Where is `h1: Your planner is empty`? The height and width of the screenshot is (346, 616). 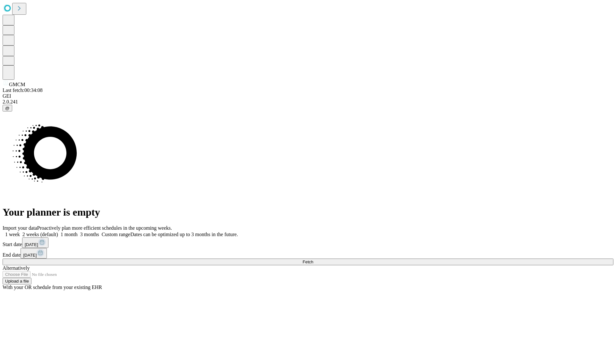 h1: Your planner is empty is located at coordinates (308, 212).